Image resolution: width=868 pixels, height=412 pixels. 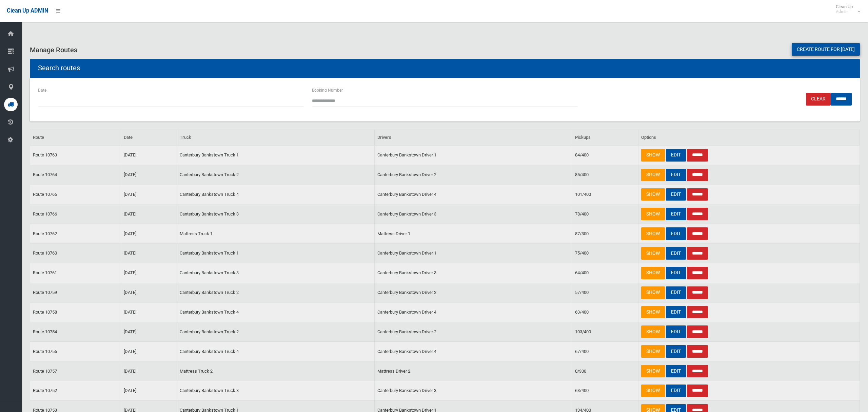 What do you see at coordinates (445, 50) in the screenshot?
I see `h3: Manage Routes` at bounding box center [445, 50].